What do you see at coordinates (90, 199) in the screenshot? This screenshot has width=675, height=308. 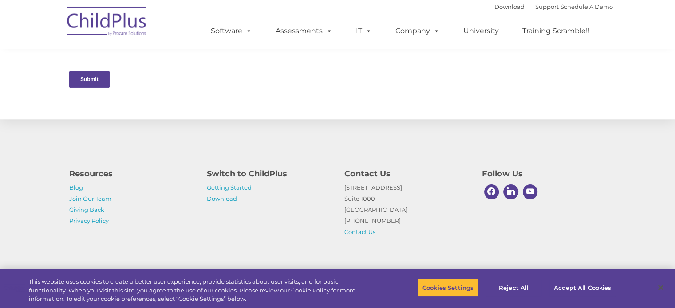 I see `a: Join Our Team` at bounding box center [90, 199].